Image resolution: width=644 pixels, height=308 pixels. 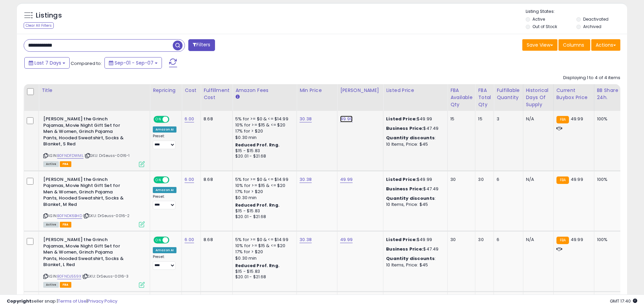 I want to click on button: Columns, so click(x=575, y=45).